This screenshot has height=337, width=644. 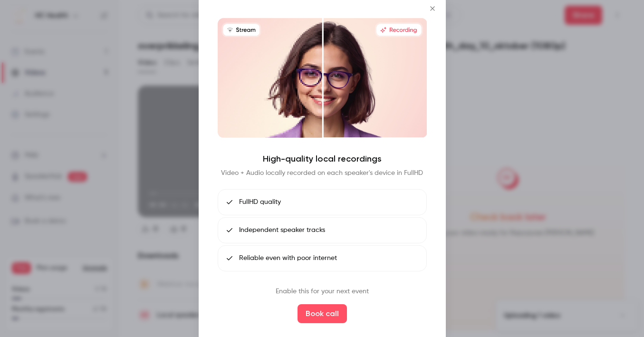 I want to click on span: FullHD quality, so click(x=260, y=202).